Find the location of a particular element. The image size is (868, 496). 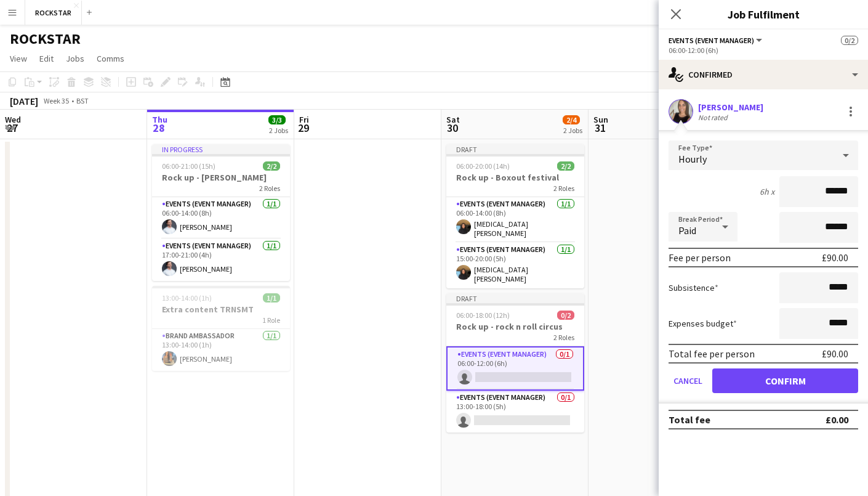

app-card-role: Events (Event Manager)0/113:00-18:00 (5h) is located at coordinates (515, 411).